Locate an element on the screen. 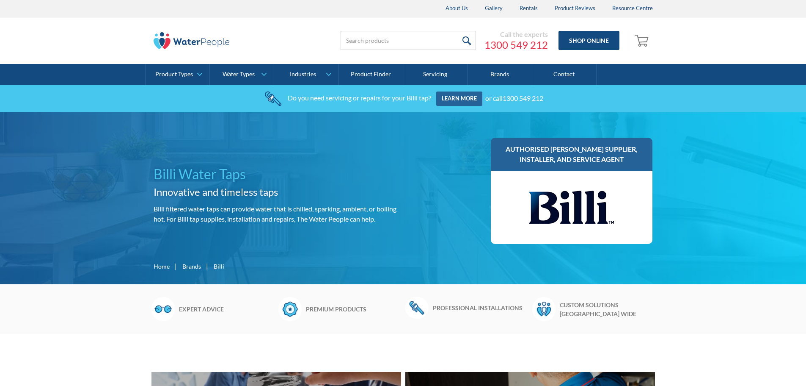  div: Do you need servicing or repairs for your Billi tap? is located at coordinates (359, 97).